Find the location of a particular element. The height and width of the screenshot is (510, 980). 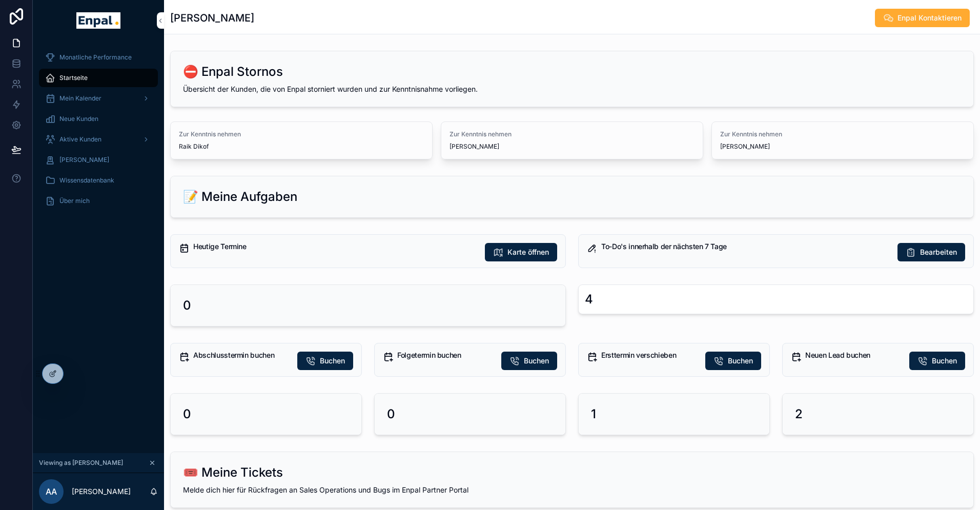

button: Bearbeiten is located at coordinates (931, 253).